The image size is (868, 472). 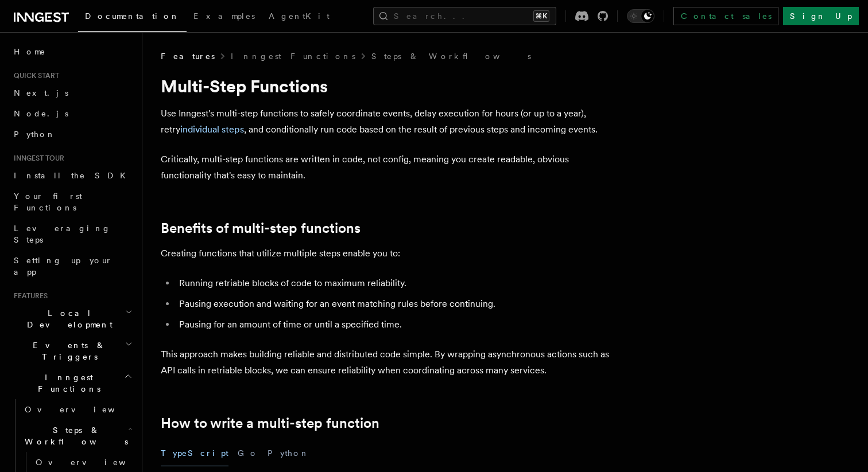 I want to click on span: Documentation, so click(x=132, y=16).